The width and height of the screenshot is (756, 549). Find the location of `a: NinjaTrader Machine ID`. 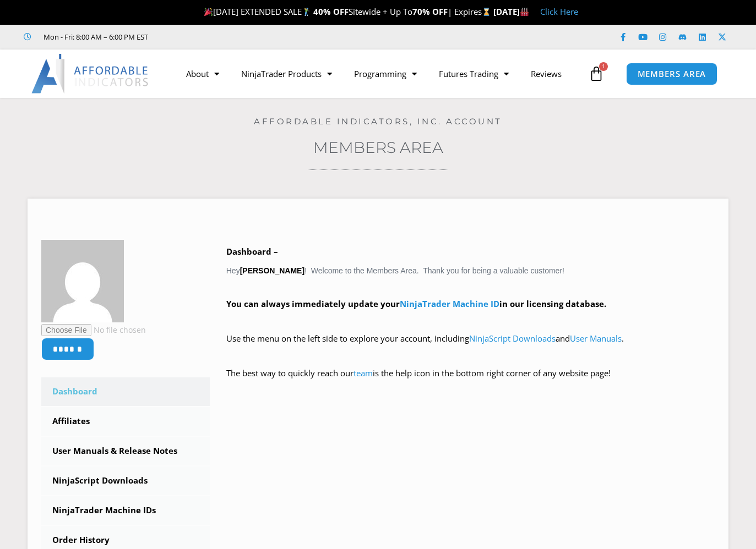

a: NinjaTrader Machine ID is located at coordinates (449, 304).